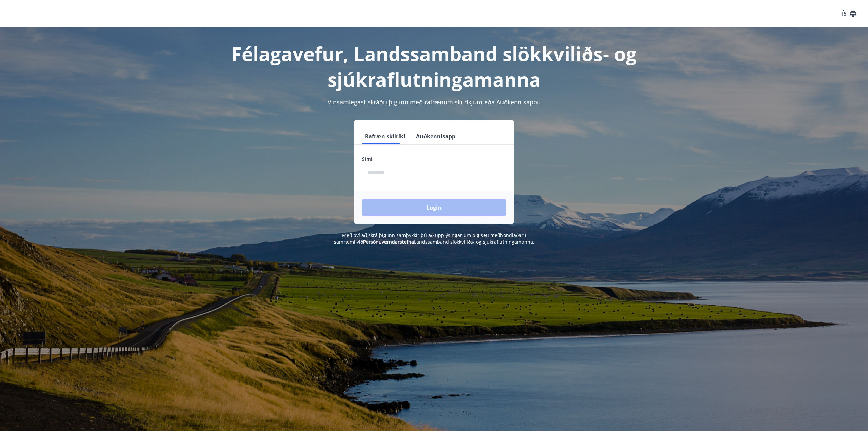 This screenshot has height=431, width=868. What do you see at coordinates (434, 159) in the screenshot?
I see `label: Sími` at bounding box center [434, 159].